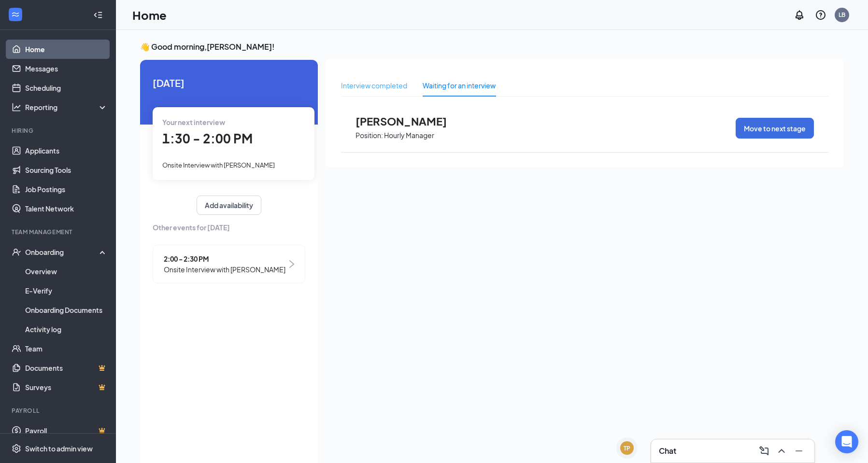  I want to click on svg: Notifications, so click(800, 15).